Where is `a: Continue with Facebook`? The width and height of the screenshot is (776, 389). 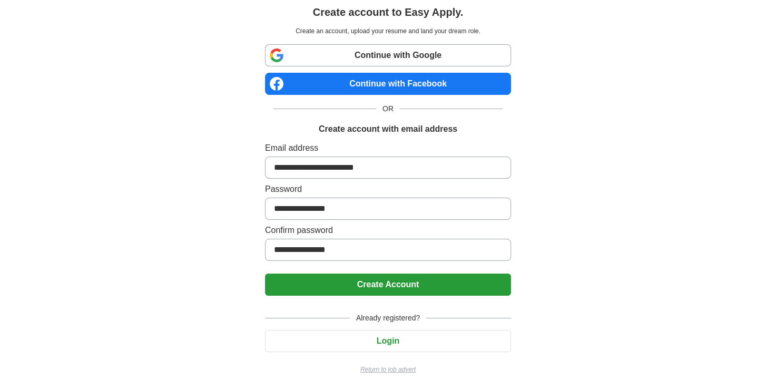 a: Continue with Facebook is located at coordinates (388, 84).